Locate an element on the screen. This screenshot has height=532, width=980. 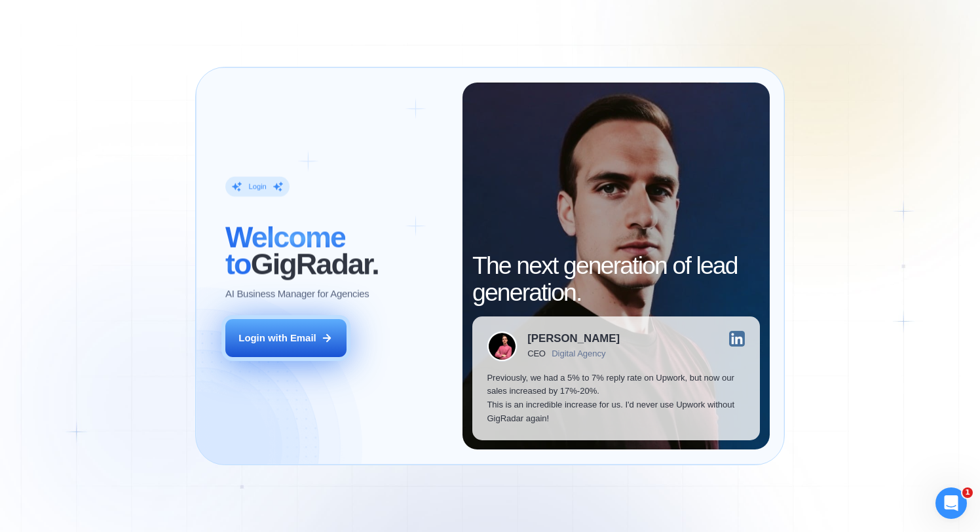
div: Login is located at coordinates (257, 186).